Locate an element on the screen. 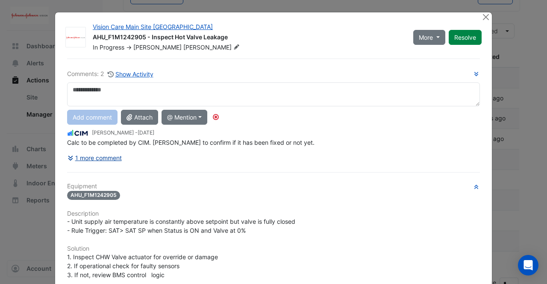 The width and height of the screenshot is (547, 284). span: 1. Inspect CHW Valve actuator for override or damage 2. If operational check for faulty sensors 3... is located at coordinates (142, 266).